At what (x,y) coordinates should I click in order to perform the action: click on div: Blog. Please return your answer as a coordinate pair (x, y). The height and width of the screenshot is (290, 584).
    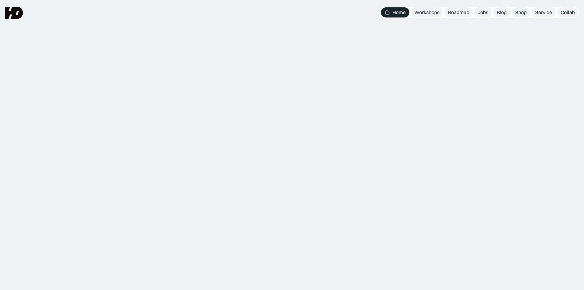
    Looking at the image, I should click on (502, 12).